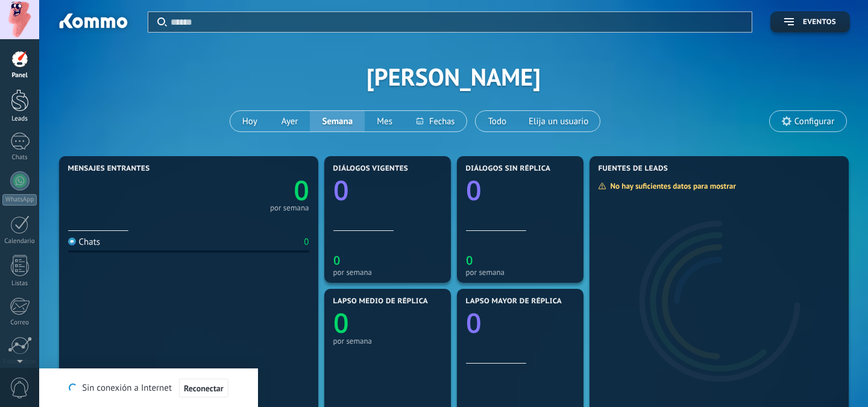  Describe the element at coordinates (558, 121) in the screenshot. I see `span: Elija un usuario` at that location.